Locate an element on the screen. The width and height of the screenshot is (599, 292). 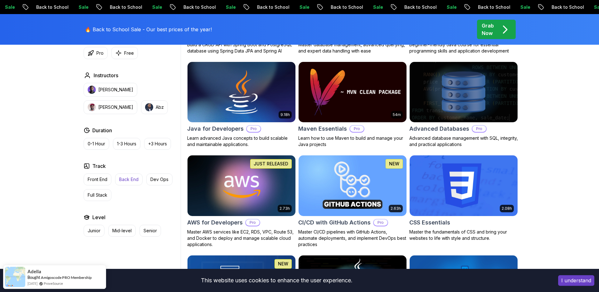
p: 2.73h is located at coordinates (285, 208).